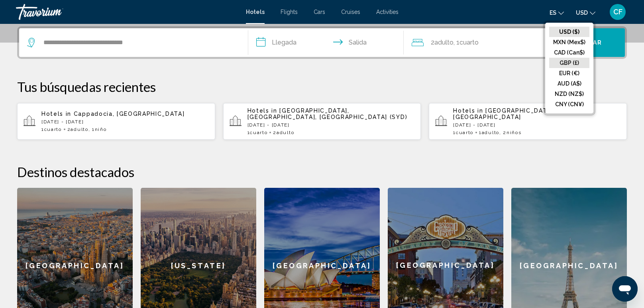 This screenshot has height=308, width=644. I want to click on span: Niño, so click(101, 130).